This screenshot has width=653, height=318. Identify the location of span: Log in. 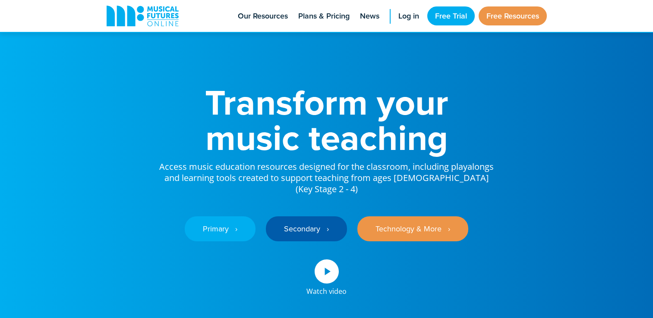
(409, 16).